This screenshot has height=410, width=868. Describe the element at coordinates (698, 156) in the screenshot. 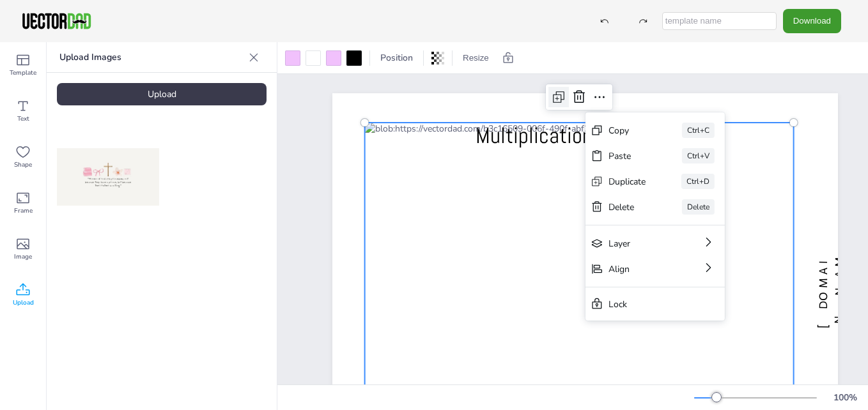

I see `div: Ctrl+V` at that location.